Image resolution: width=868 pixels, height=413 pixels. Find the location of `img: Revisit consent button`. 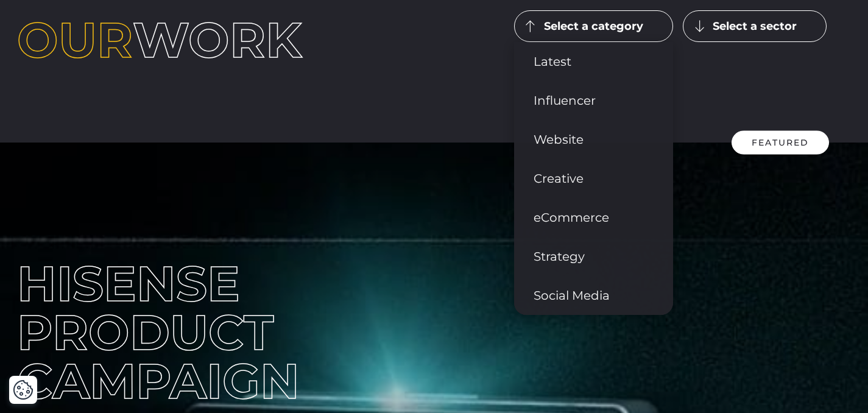

img: Revisit consent button is located at coordinates (23, 390).